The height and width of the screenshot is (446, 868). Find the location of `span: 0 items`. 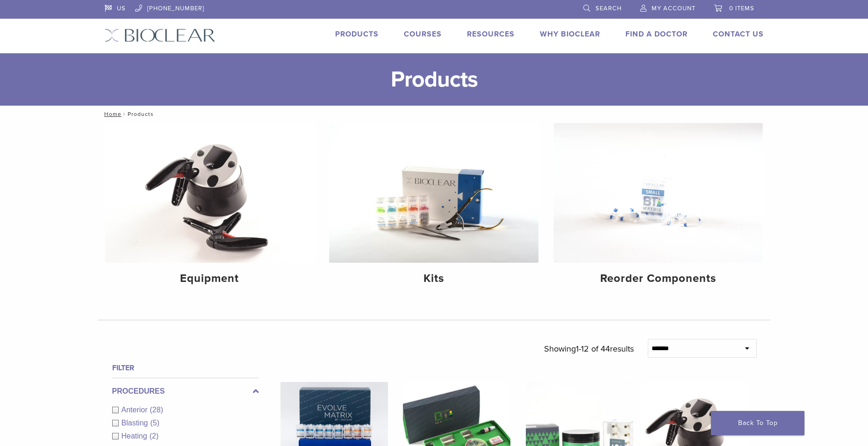

span: 0 items is located at coordinates (742, 9).